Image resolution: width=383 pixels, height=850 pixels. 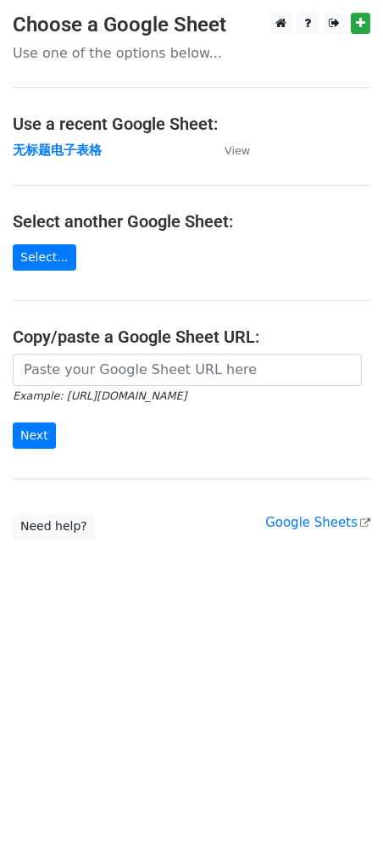 What do you see at coordinates (192, 221) in the screenshot?
I see `h4: Select another Google Sheet:` at bounding box center [192, 221].